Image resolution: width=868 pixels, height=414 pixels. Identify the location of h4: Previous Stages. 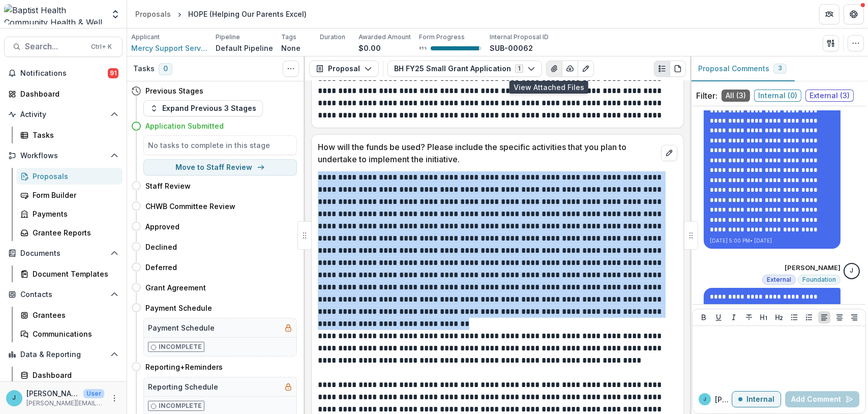
(174, 90).